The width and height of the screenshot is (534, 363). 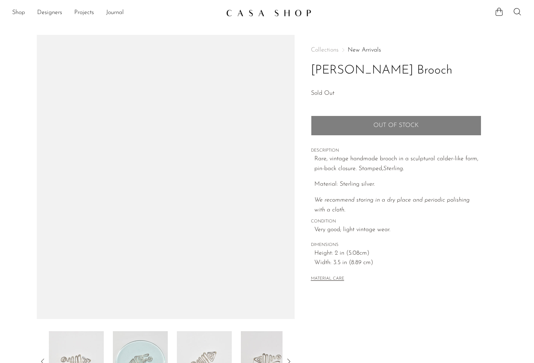 I want to click on p: Rare, vintage handmade brooch in a sculptural calder-like form, pin-back closure. Stamped,, so click(x=398, y=164).